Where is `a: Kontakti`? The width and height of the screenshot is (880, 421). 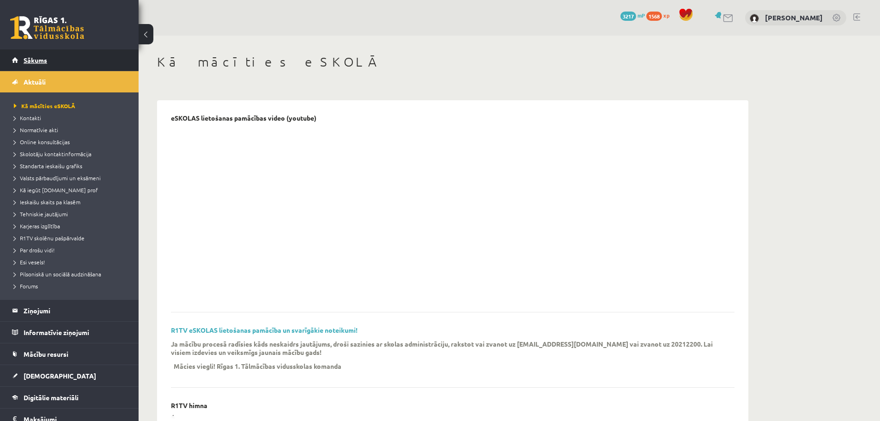 a: Kontakti is located at coordinates (72, 118).